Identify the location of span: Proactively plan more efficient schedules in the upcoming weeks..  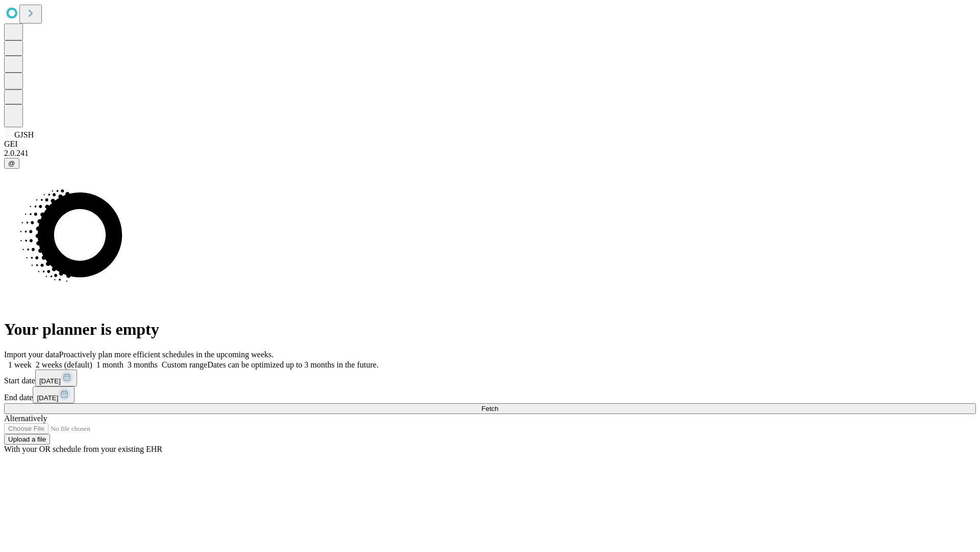
(166, 354).